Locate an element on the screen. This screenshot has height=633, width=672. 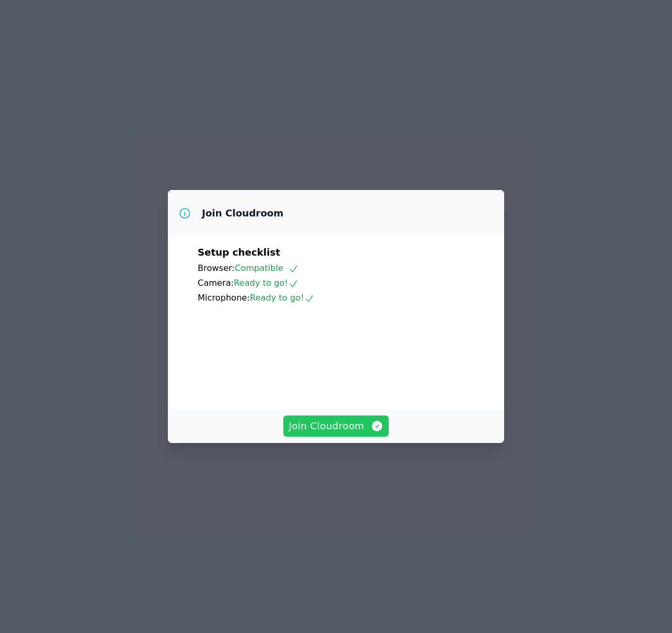
span: Camera: is located at coordinates (216, 283).